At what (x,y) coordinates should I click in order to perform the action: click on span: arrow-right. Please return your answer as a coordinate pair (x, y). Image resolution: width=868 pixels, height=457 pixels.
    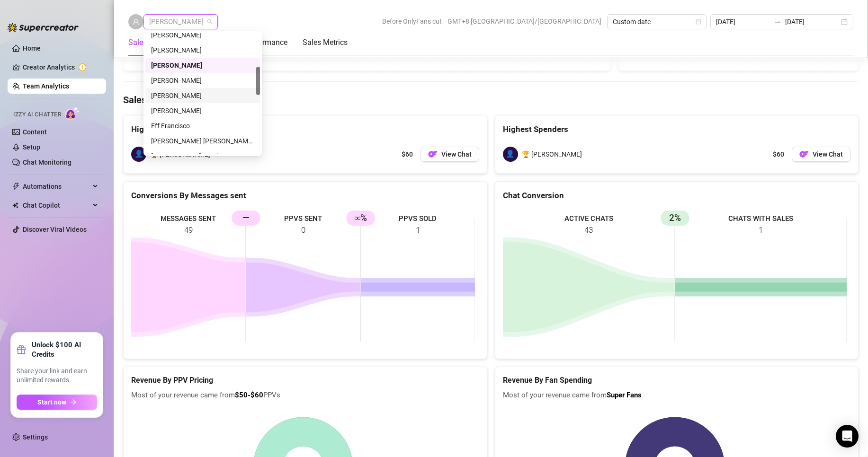
    Looking at the image, I should click on (74, 403).